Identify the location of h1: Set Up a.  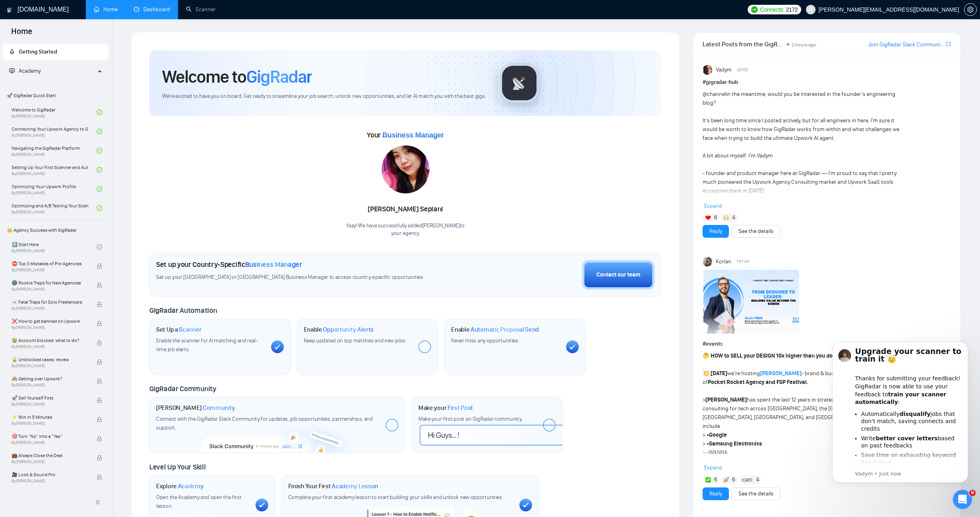
(178, 329).